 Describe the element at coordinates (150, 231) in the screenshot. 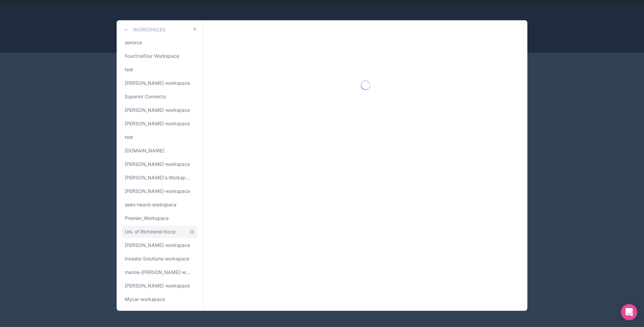

I see `span: Uni. of Richmond-bcce` at that location.